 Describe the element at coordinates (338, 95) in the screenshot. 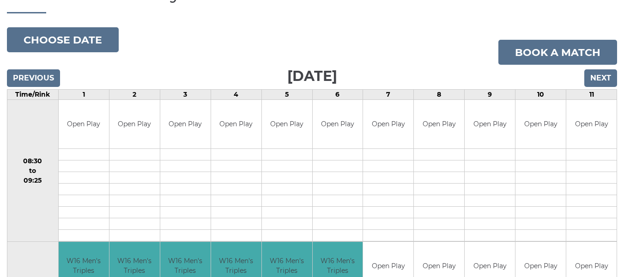

I see `td: 6` at that location.